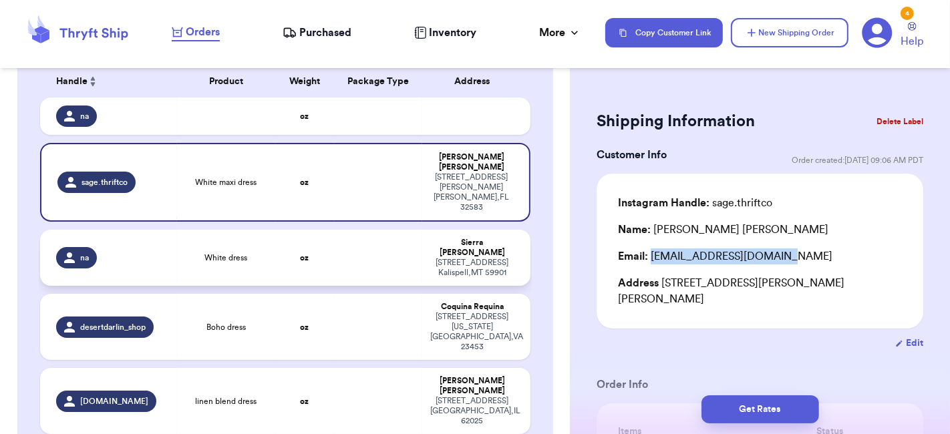 Image resolution: width=950 pixels, height=434 pixels. What do you see at coordinates (664, 33) in the screenshot?
I see `button: Copy Customer Link` at bounding box center [664, 33].